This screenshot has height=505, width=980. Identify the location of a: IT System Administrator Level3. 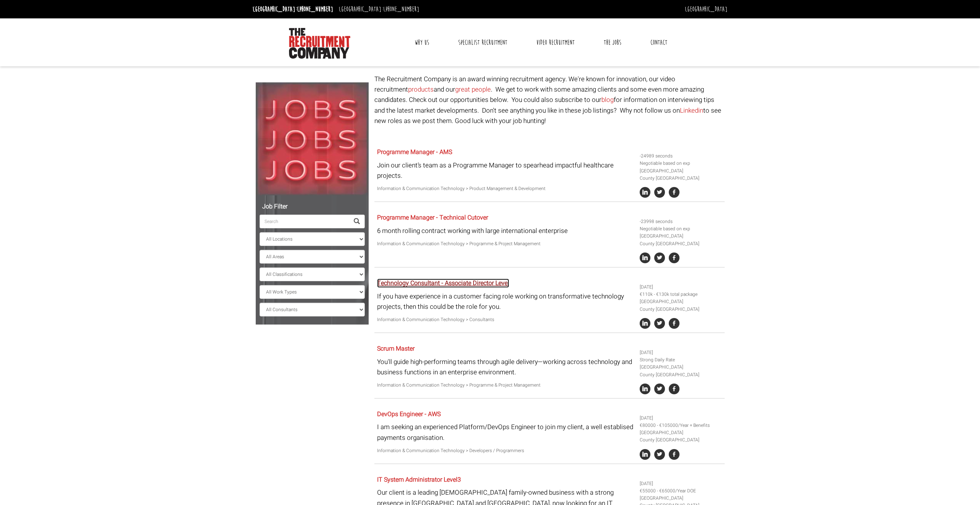
(419, 480).